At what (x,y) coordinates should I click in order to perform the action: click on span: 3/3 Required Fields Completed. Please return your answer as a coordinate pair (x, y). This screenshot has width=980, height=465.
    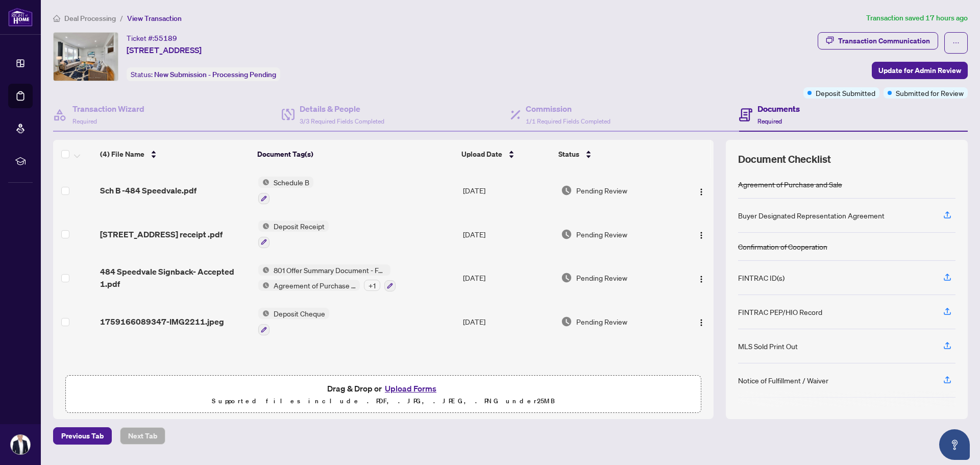
    Looking at the image, I should click on (342, 121).